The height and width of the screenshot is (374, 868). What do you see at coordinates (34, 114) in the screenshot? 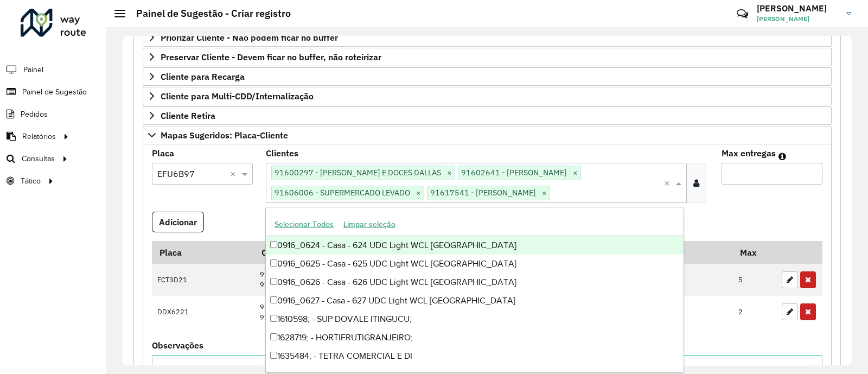
I see `span: Pedidos` at bounding box center [34, 114].